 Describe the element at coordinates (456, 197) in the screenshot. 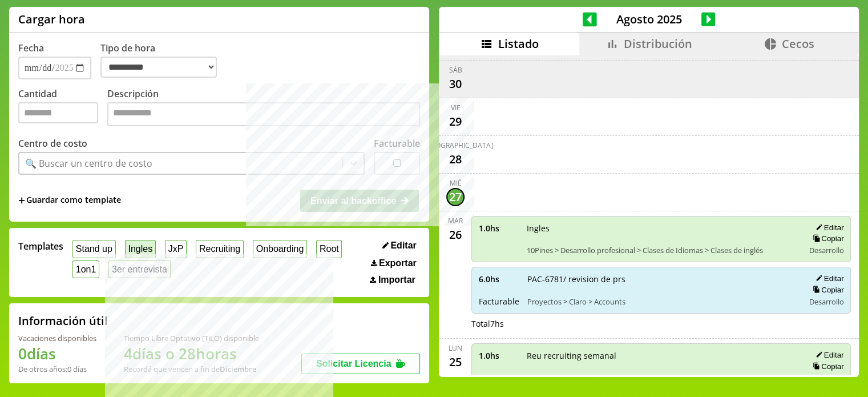

I see `div: 27` at that location.